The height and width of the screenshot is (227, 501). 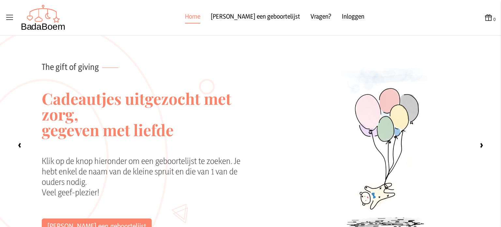 What do you see at coordinates (192, 18) in the screenshot?
I see `a: Home` at bounding box center [192, 18].